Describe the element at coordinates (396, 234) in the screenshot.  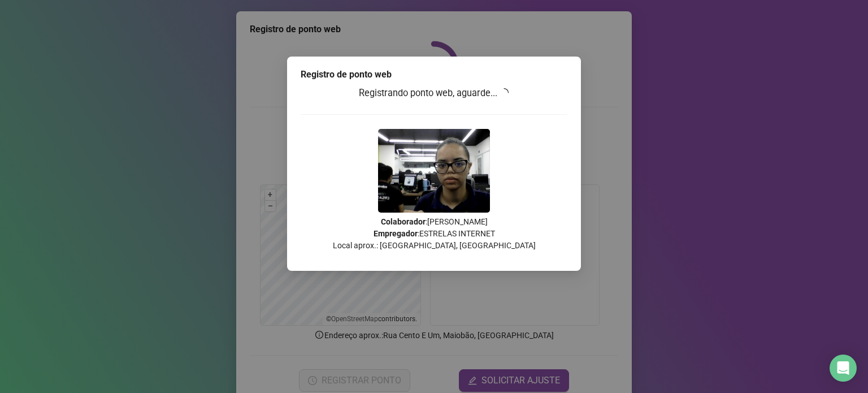
I see `strong: Empregador` at that location.